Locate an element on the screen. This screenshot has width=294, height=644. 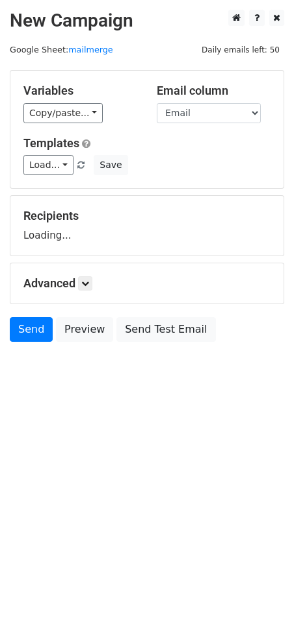
div: Loading... is located at coordinates (147, 226).